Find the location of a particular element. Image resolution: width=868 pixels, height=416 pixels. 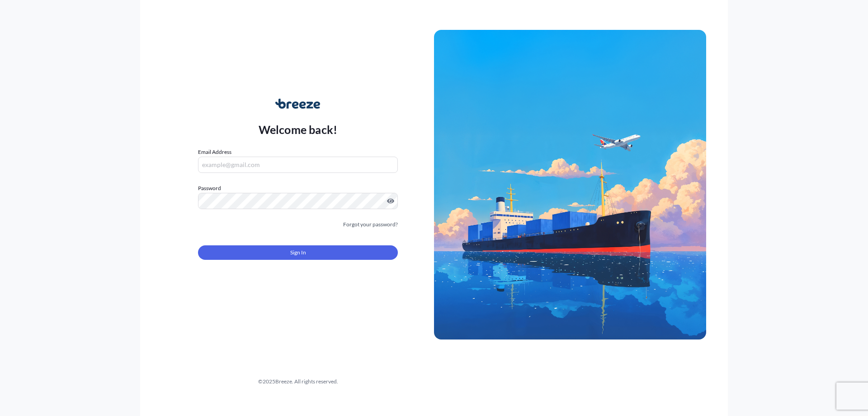

div: © 2025 Breeze. All rights reserved. is located at coordinates (298, 381).